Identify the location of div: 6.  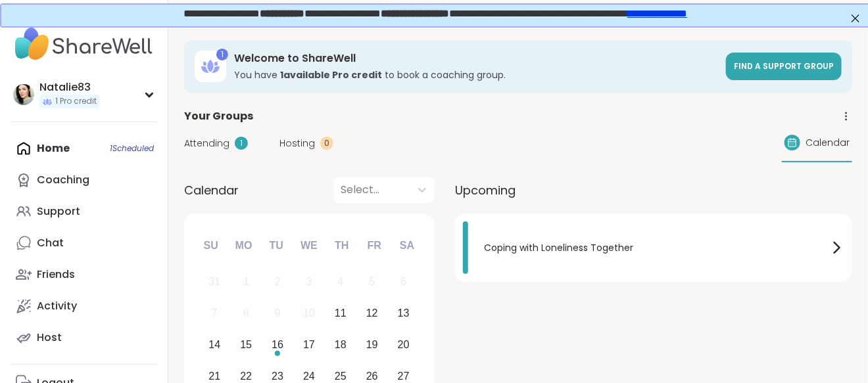
(403, 281).